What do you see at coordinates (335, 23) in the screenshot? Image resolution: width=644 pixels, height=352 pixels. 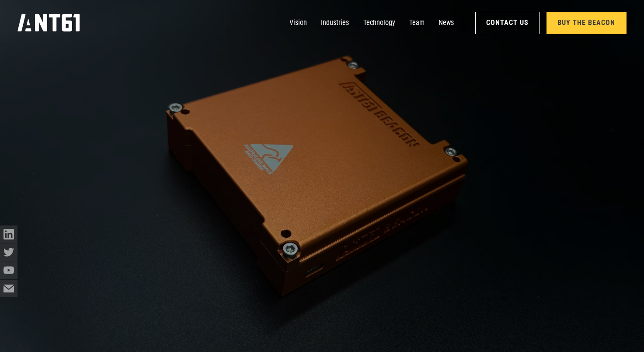 I see `a: Industries` at bounding box center [335, 23].